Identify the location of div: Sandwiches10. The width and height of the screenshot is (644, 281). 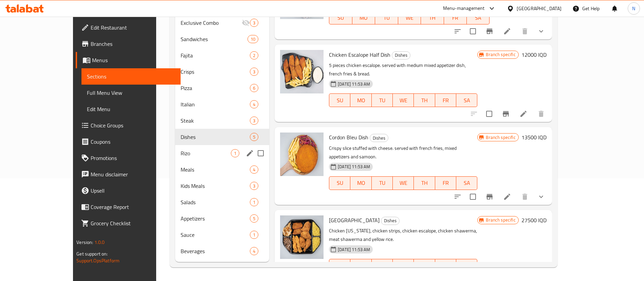
(223, 39).